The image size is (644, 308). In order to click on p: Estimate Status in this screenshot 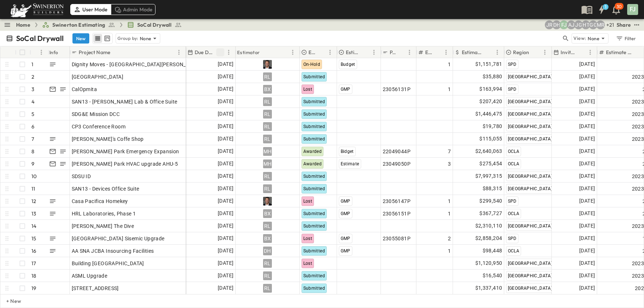, I will do `click(312, 52)`.